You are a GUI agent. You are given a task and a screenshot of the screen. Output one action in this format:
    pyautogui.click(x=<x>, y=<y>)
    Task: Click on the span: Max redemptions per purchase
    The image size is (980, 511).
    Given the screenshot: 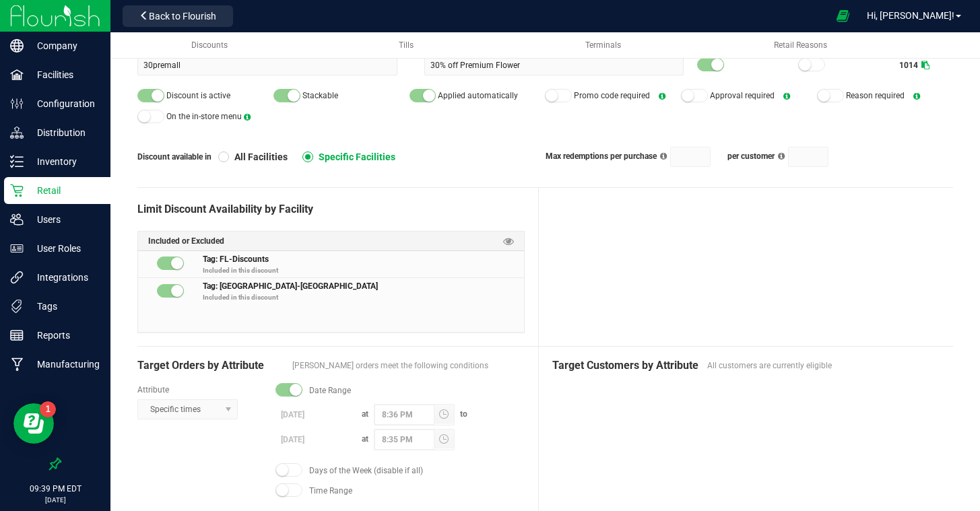 What is the action you would take?
    pyautogui.click(x=601, y=156)
    